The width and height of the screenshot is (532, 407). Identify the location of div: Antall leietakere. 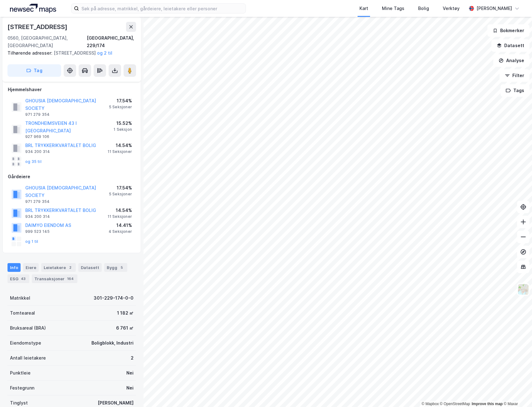
(28, 358).